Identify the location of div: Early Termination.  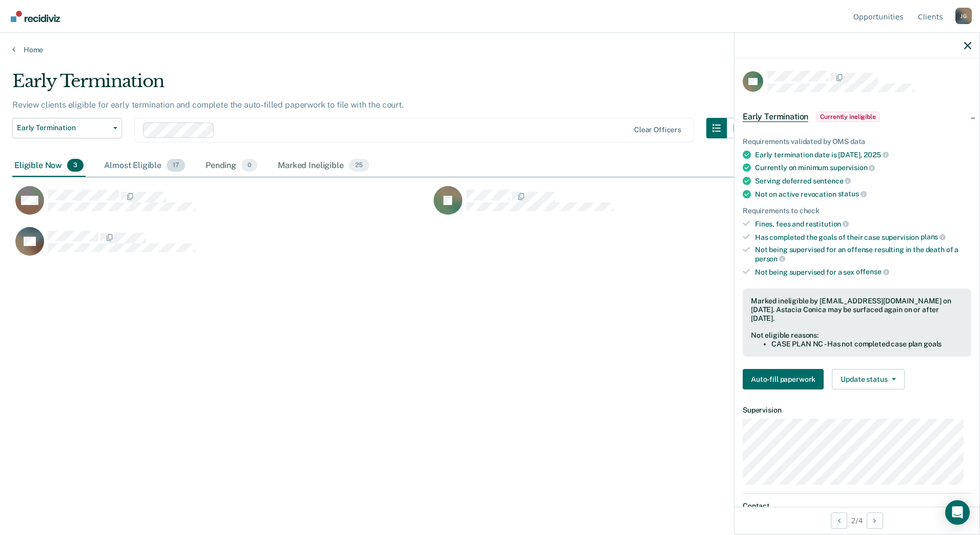
(380, 85).